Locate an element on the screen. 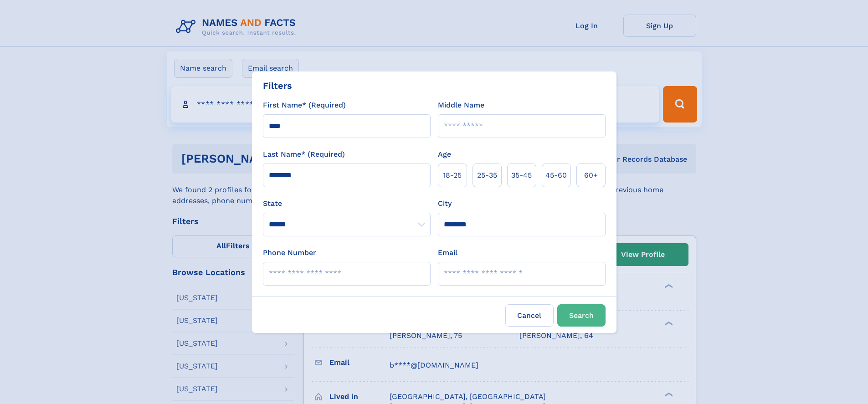 This screenshot has width=868, height=404. span: 60+ is located at coordinates (591, 176).